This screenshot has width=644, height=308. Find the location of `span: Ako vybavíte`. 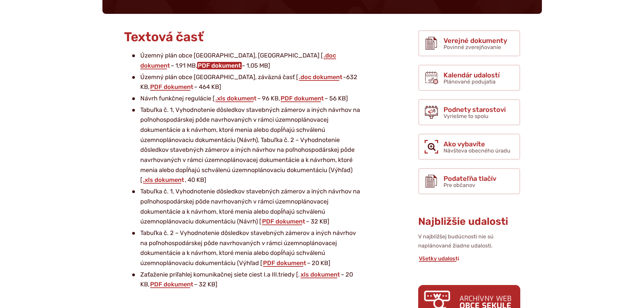

span: Ako vybavíte is located at coordinates (477, 144).